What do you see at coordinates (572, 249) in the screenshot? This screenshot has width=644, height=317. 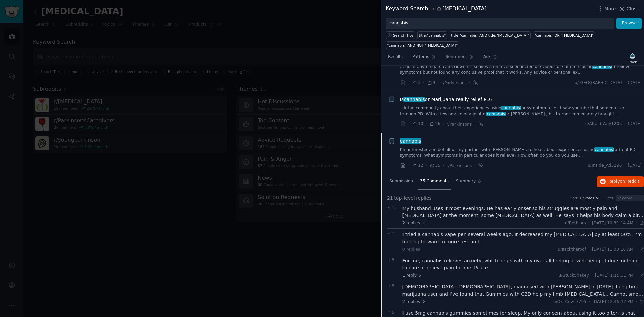 I see `span: u/sacktheroof` at bounding box center [572, 249].